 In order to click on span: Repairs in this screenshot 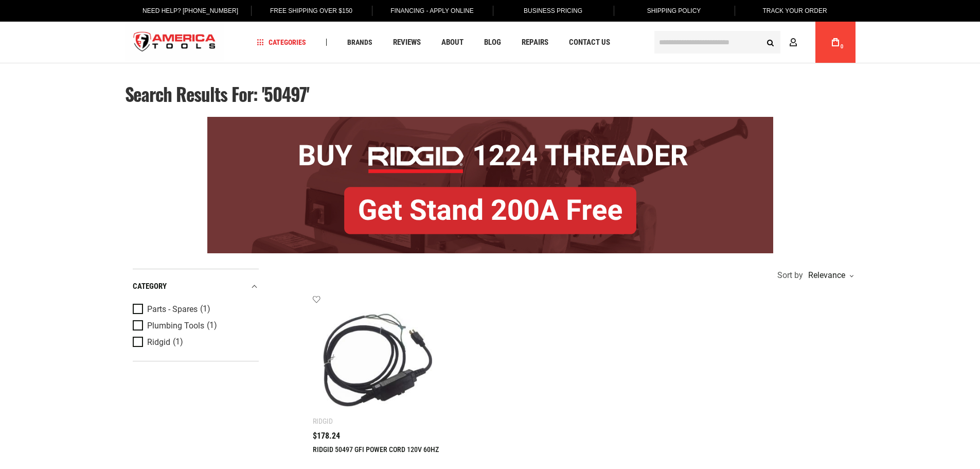, I will do `click(535, 42)`.